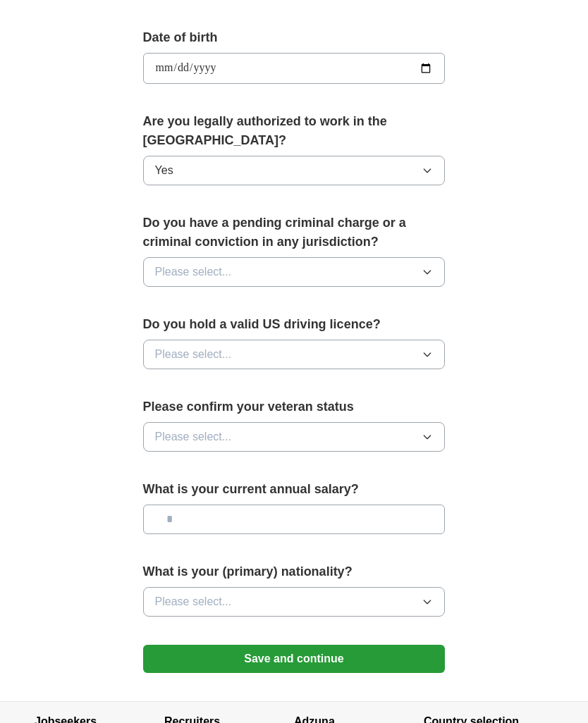  I want to click on label: What is your (primary) nationality?, so click(294, 571).